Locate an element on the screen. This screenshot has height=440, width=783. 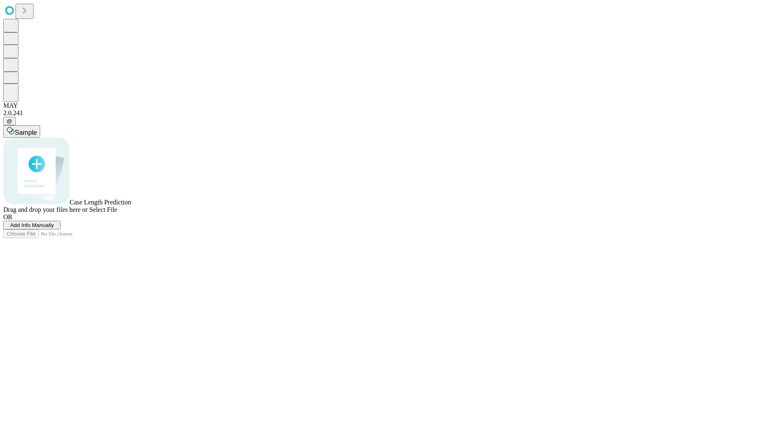
span: Drag and drop your files here or is located at coordinates (45, 209).